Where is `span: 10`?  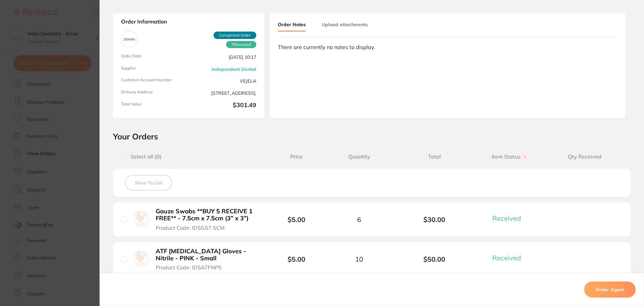
span: 10 is located at coordinates (359, 259).